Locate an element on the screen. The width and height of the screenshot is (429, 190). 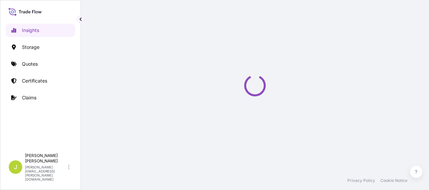
a: Privacy Policy is located at coordinates (361, 181).